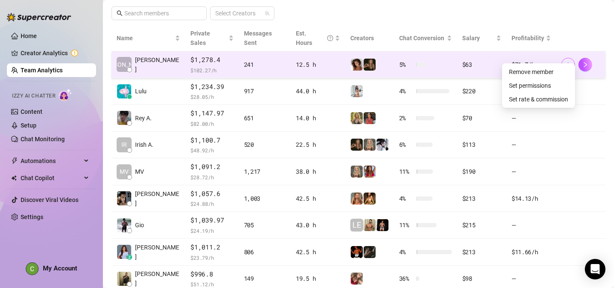 The width and height of the screenshot is (614, 288). What do you see at coordinates (51, 178) in the screenshot?
I see `span: Chat Copilot` at bounding box center [51, 178].